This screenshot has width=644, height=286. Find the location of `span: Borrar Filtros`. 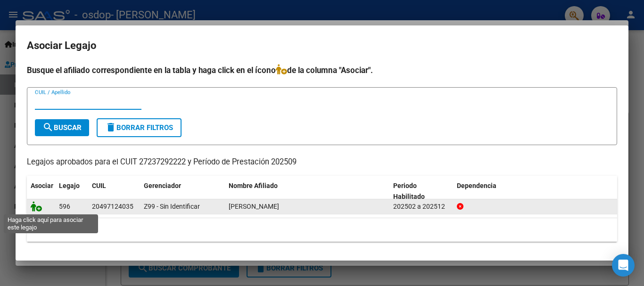

span: Borrar Filtros is located at coordinates (139, 128).